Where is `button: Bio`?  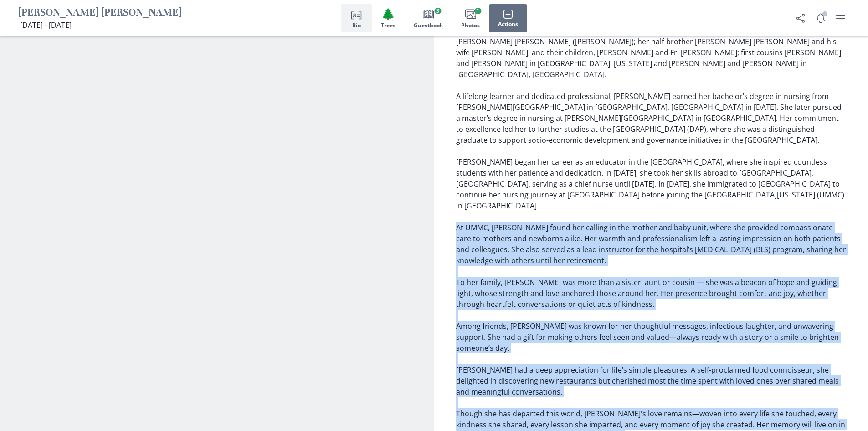 button: Bio is located at coordinates (356, 18).